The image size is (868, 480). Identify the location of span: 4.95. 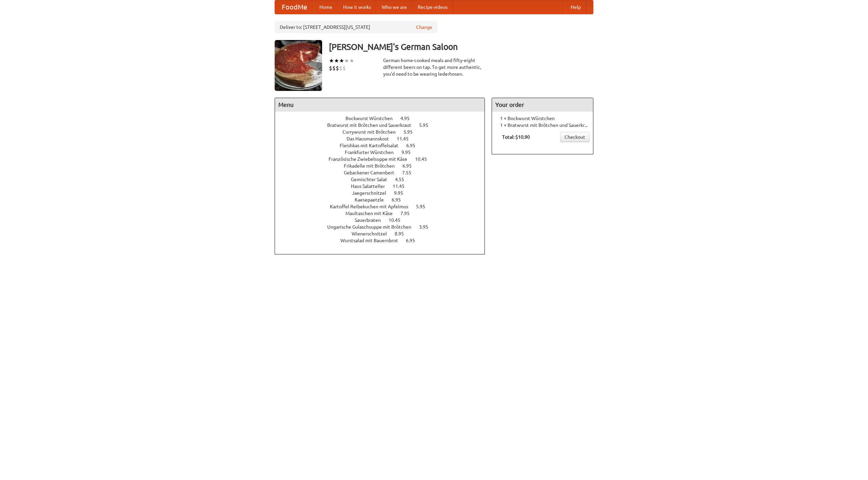
(408, 118).